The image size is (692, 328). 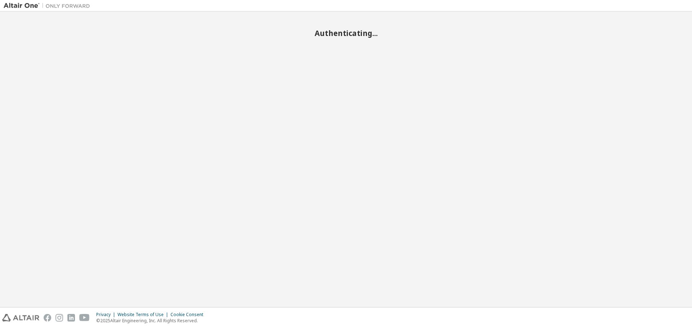 I want to click on img: facebook.svg, so click(x=47, y=318).